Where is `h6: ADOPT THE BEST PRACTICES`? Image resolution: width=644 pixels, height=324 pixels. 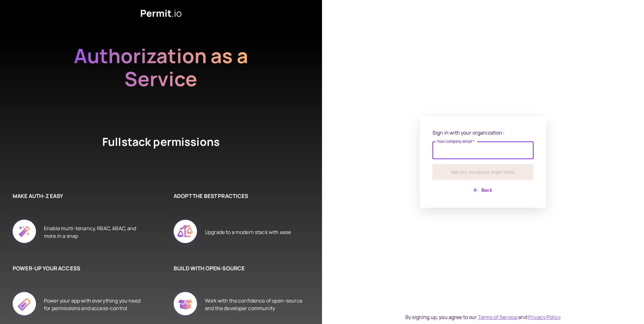 h6: ADOPT THE BEST PRACTICES is located at coordinates (239, 196).